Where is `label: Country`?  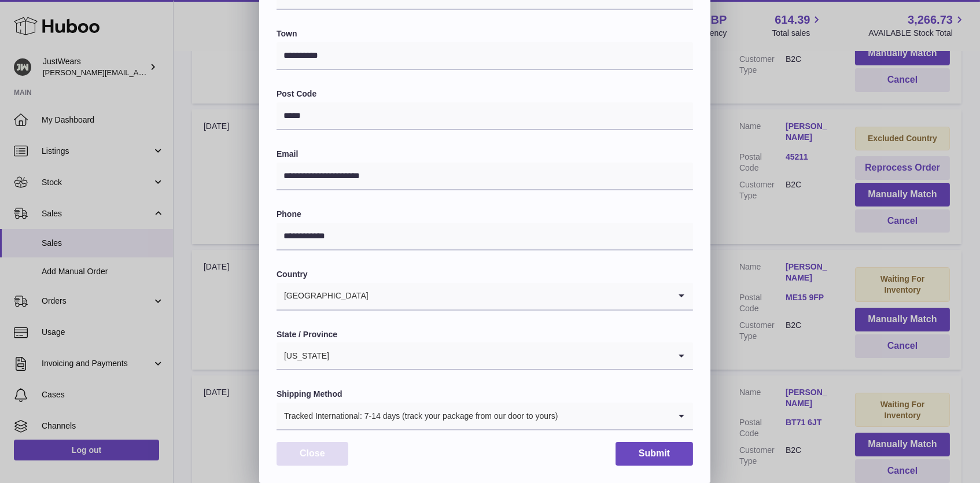 label: Country is located at coordinates (485, 274).